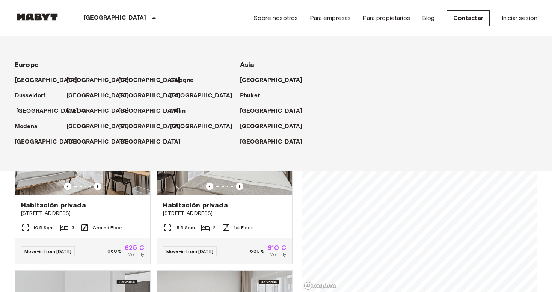 The height and width of the screenshot is (292, 552). What do you see at coordinates (257, 251) in the screenshot?
I see `span: 680 €` at bounding box center [257, 251].